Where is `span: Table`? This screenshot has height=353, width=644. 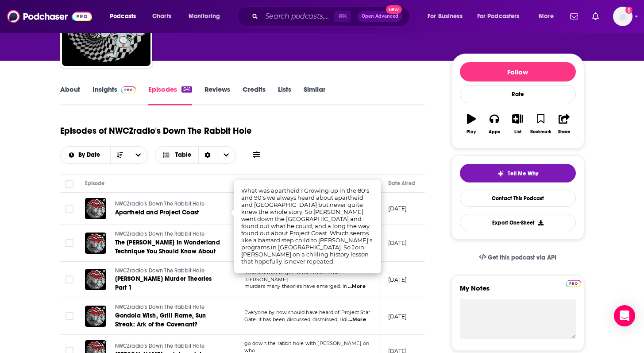 span: Table is located at coordinates (183, 155).